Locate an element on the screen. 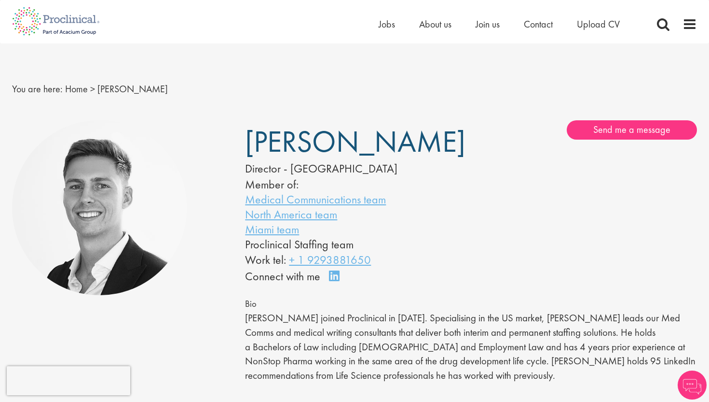 The image size is (709, 402). span: Join us is located at coordinates (488, 24).